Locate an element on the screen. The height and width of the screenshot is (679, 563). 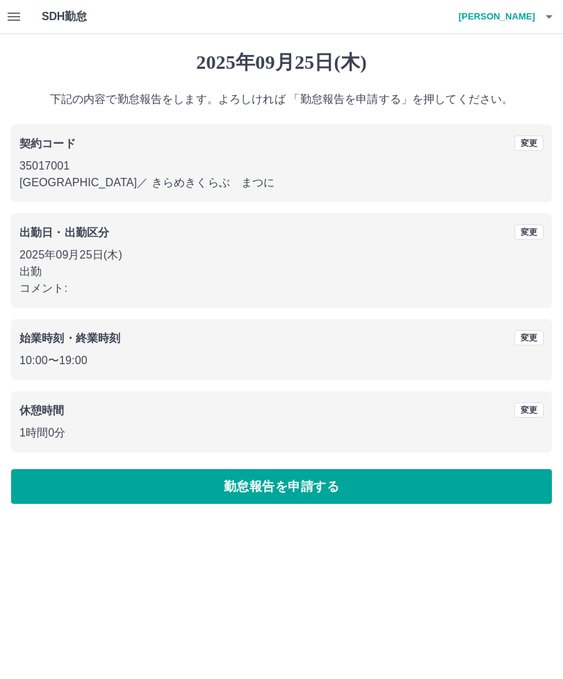
p: 10:00 〜 19:00 is located at coordinates (282, 361).